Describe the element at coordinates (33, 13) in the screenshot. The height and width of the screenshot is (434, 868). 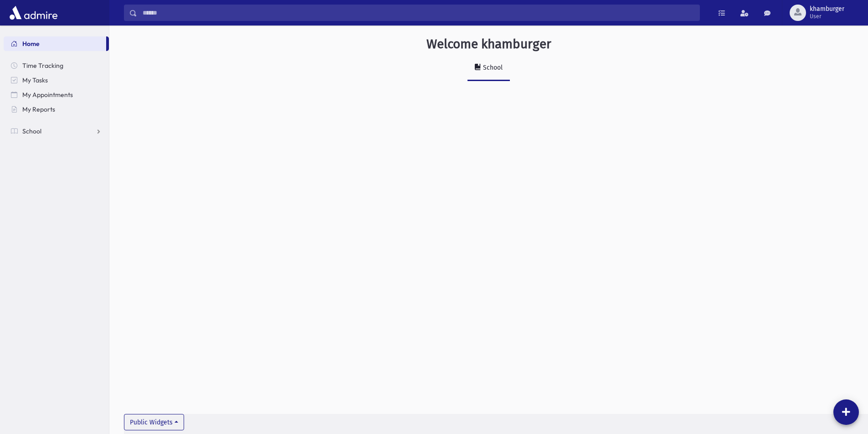
I see `img: AdmirePro` at that location.